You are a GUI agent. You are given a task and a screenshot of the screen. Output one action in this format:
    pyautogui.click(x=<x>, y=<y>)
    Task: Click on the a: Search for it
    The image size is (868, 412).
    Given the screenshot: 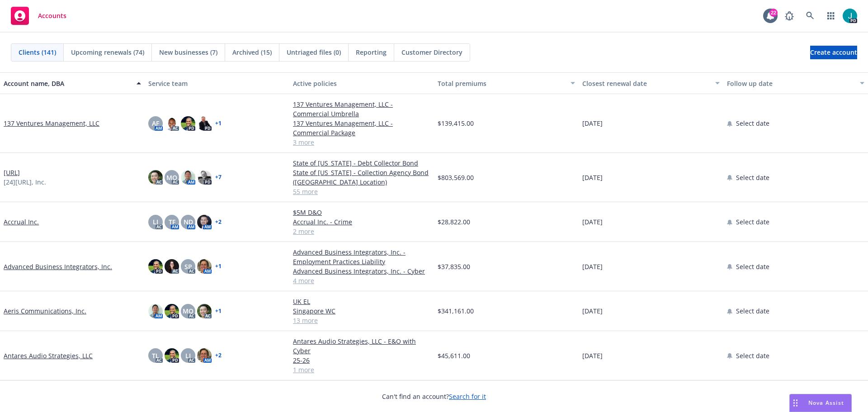 What is the action you would take?
    pyautogui.click(x=468, y=396)
    